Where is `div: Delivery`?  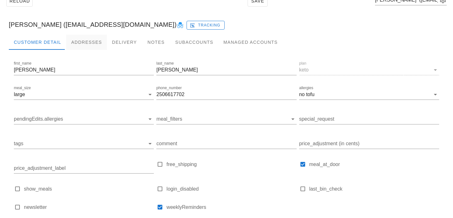 div: Delivery is located at coordinates (124, 42).